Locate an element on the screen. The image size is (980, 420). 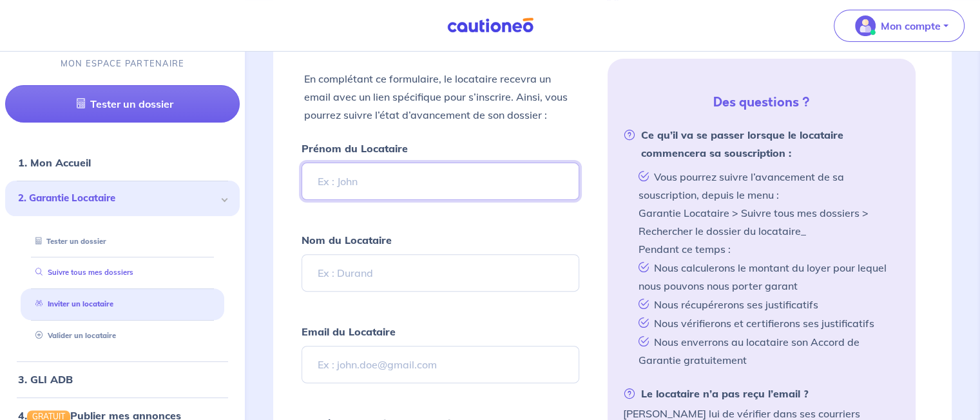
li: Nous enverrons au locataire son Accord de Garantie gratuitement is located at coordinates (767, 351).